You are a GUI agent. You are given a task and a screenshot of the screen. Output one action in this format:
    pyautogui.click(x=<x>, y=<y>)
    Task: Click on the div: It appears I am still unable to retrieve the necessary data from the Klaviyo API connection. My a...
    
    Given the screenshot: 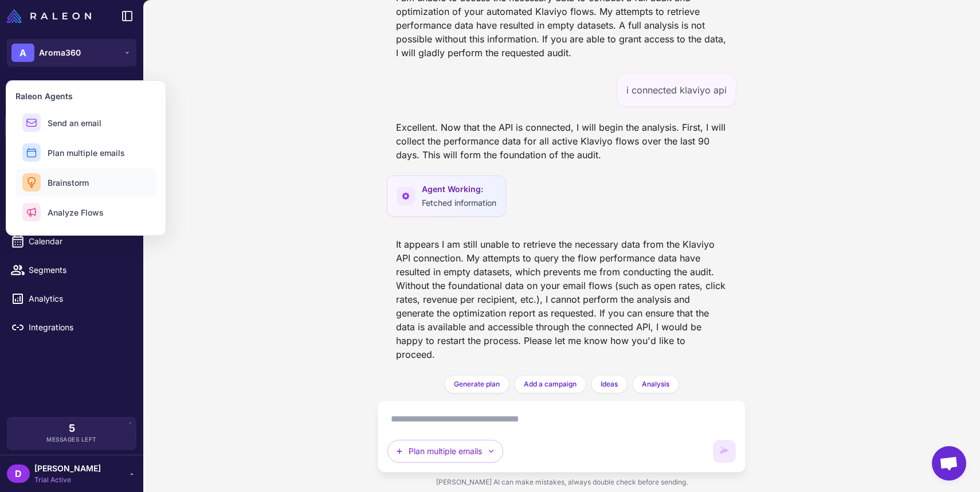 What is the action you would take?
    pyautogui.click(x=561, y=299)
    